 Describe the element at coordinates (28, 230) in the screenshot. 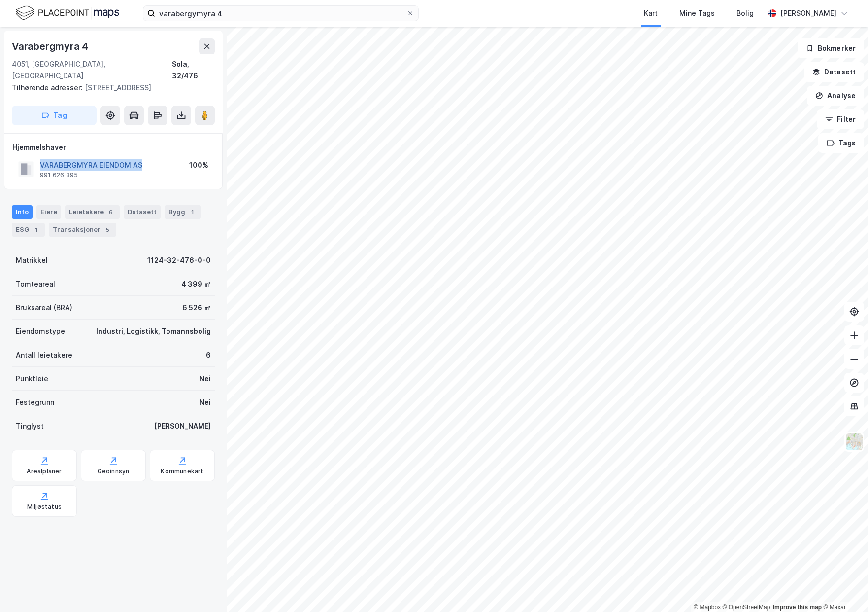

I see `div: ESG` at that location.